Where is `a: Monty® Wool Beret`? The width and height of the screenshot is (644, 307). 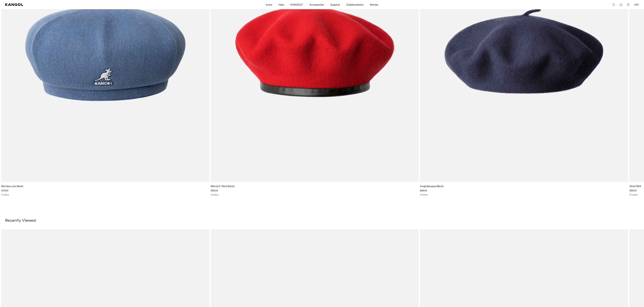
a: Monty® Wool Beret is located at coordinates (223, 186).